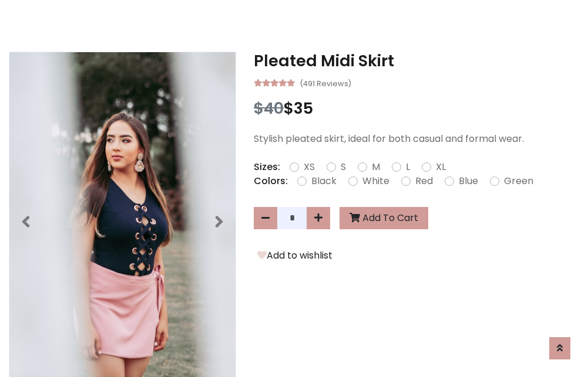 The width and height of the screenshot is (588, 377). What do you see at coordinates (269, 108) in the screenshot?
I see `span: $40` at bounding box center [269, 108].